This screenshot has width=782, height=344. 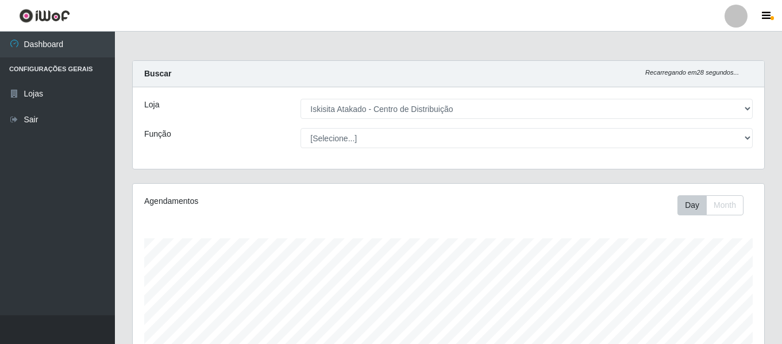 I want to click on i: Recarregando em 28 segundos..., so click(x=692, y=72).